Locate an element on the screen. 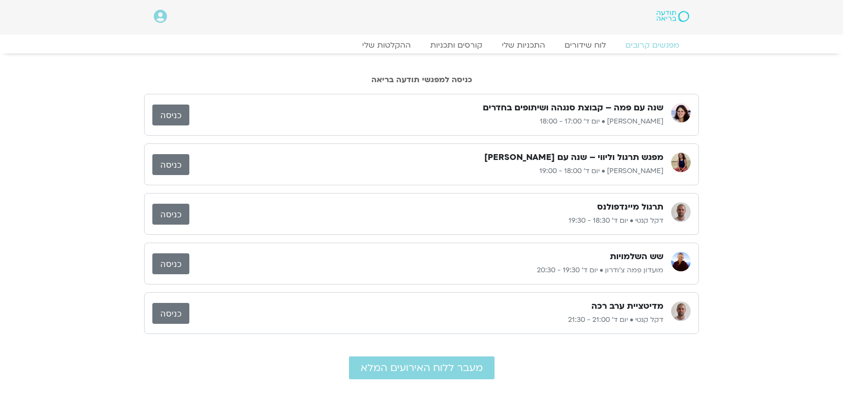 Image resolution: width=843 pixels, height=406 pixels. h2: כניסה למפגשי תודעה בריאה is located at coordinates (421, 80).